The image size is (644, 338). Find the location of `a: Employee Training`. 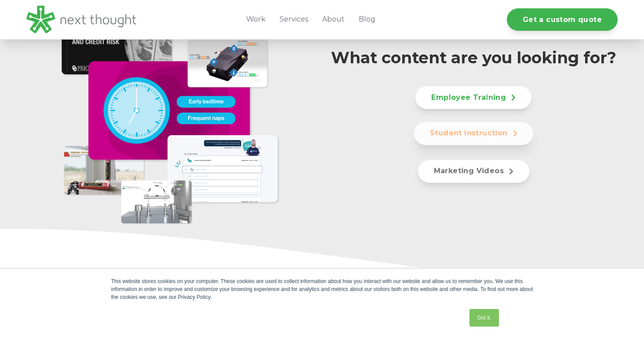

a: Employee Training is located at coordinates (473, 97).